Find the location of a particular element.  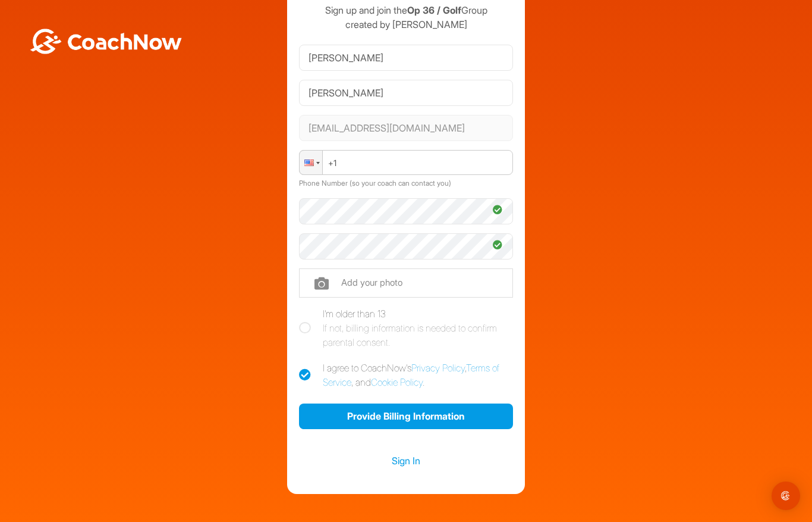

button: Provide Billing Information is located at coordinates (406, 416).